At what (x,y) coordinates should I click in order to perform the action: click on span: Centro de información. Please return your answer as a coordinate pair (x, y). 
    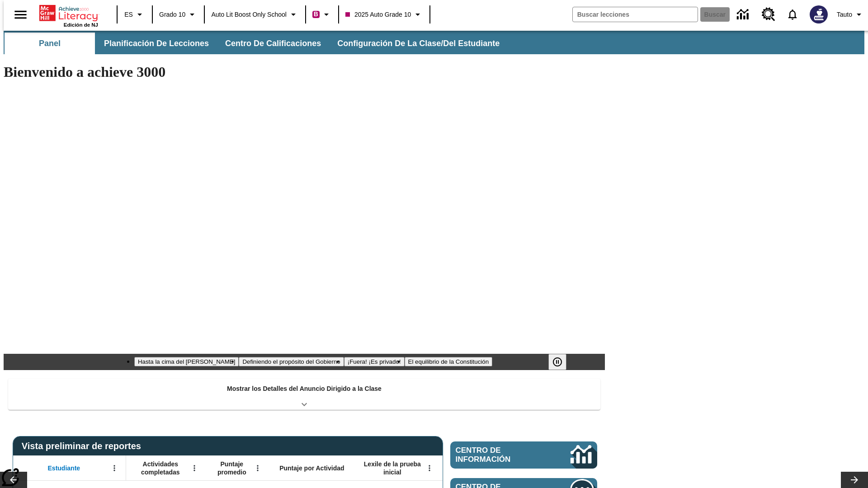
    Looking at the image, I should click on (498, 455).